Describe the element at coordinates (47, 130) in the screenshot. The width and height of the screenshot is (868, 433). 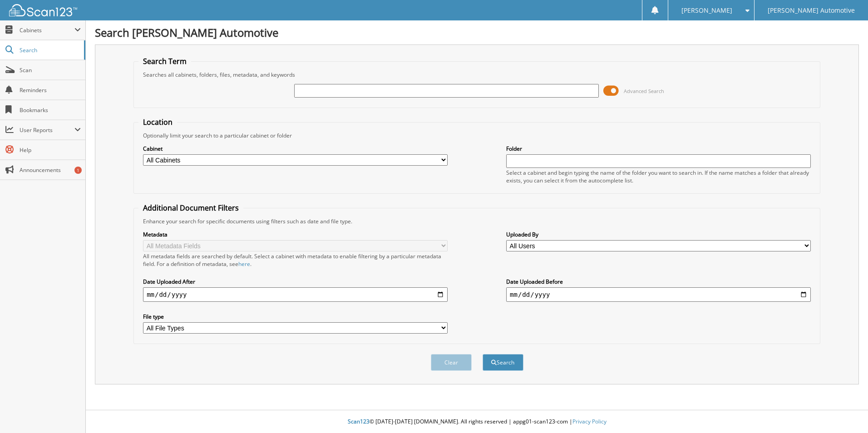
I see `span: User Reports` at that location.